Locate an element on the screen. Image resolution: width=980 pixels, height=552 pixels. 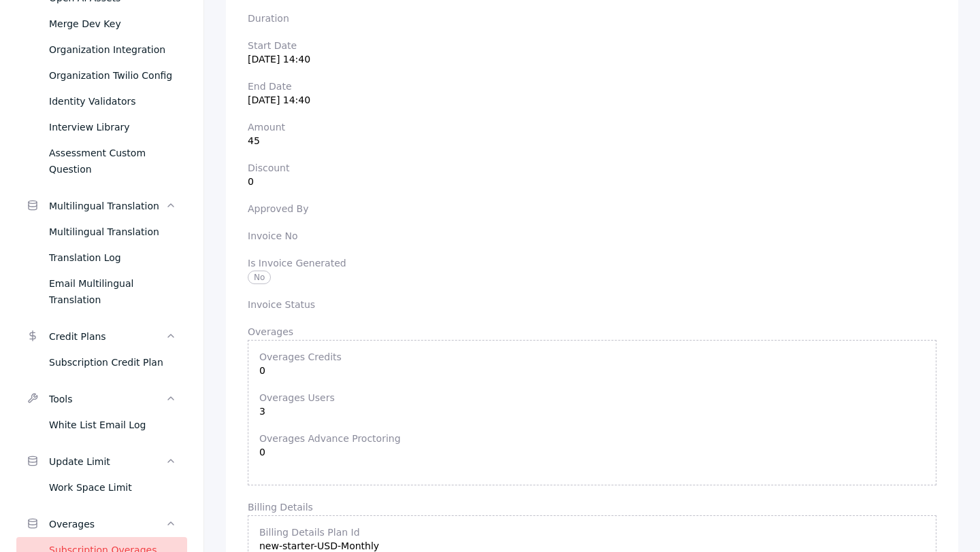
div: Organization Twilio Config is located at coordinates (112, 76).